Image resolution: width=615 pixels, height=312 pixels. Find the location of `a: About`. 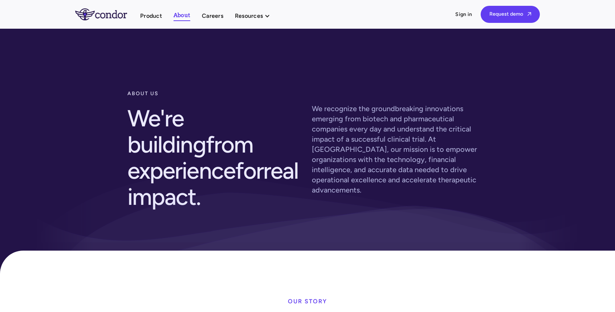

a: About is located at coordinates (182, 16).